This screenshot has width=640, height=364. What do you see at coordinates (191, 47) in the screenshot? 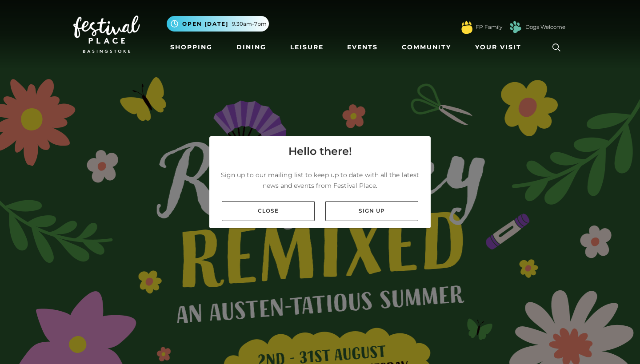
I see `a: Shopping` at bounding box center [191, 47].